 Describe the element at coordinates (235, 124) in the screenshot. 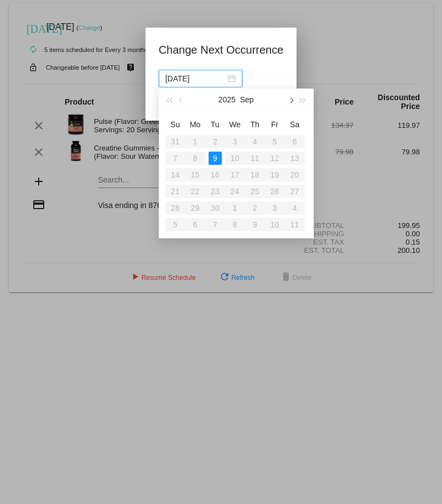

I see `th: Wed` at that location.